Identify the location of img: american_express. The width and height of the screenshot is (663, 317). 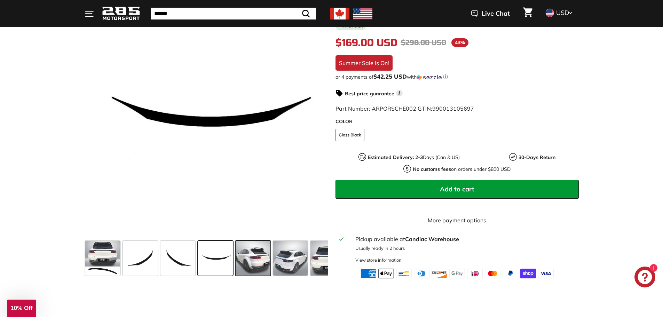
(368, 274).